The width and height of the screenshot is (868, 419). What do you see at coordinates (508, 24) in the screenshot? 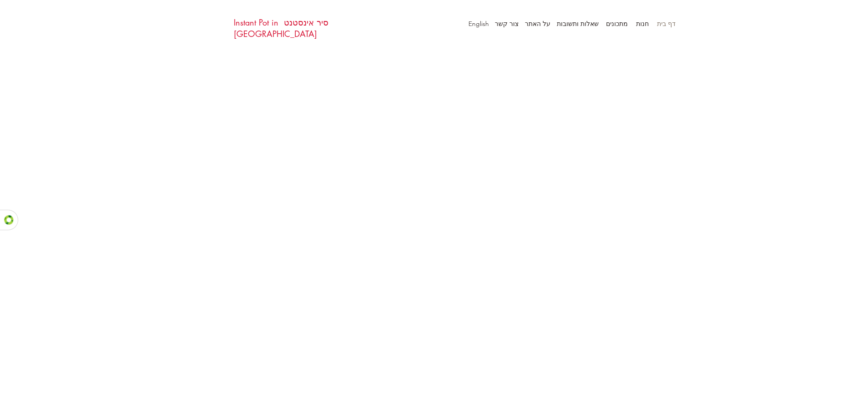
I see `a: צור קשר` at bounding box center [508, 24].